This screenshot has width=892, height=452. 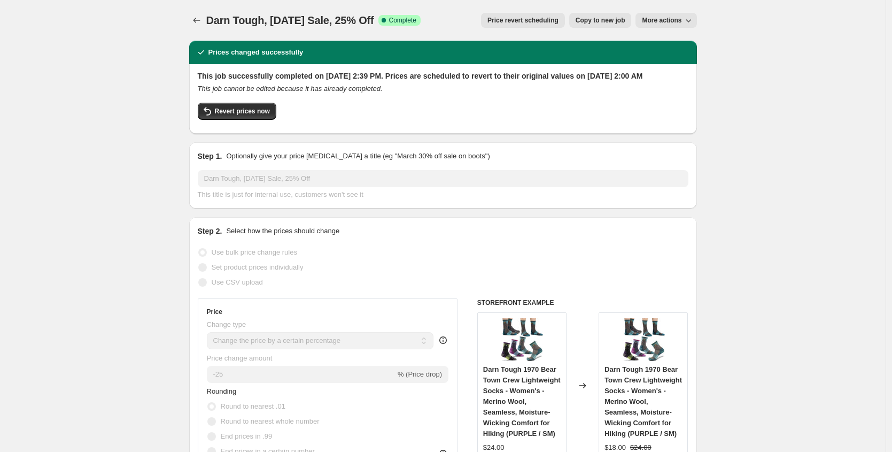 I want to click on span: Complete, so click(x=403, y=20).